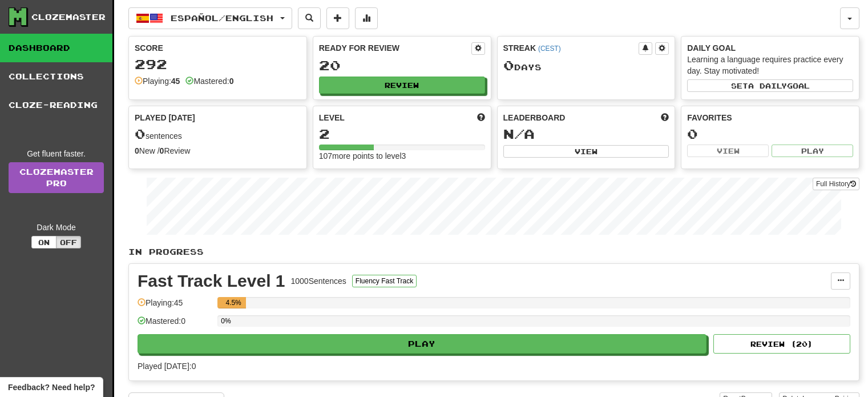 The image size is (868, 397). Describe the element at coordinates (211, 281) in the screenshot. I see `div: Fast Track Level 1` at that location.